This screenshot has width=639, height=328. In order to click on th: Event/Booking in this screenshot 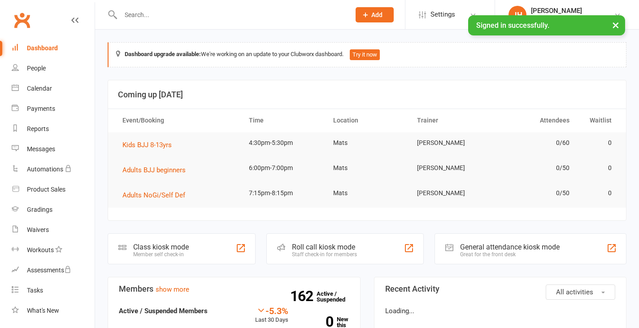, I will do `click(178, 120)`.